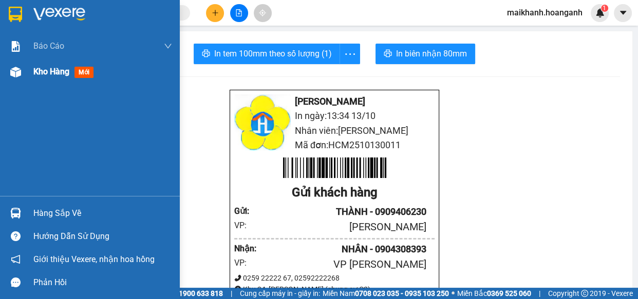  Describe the element at coordinates (262, 13) in the screenshot. I see `span: aim` at that location.